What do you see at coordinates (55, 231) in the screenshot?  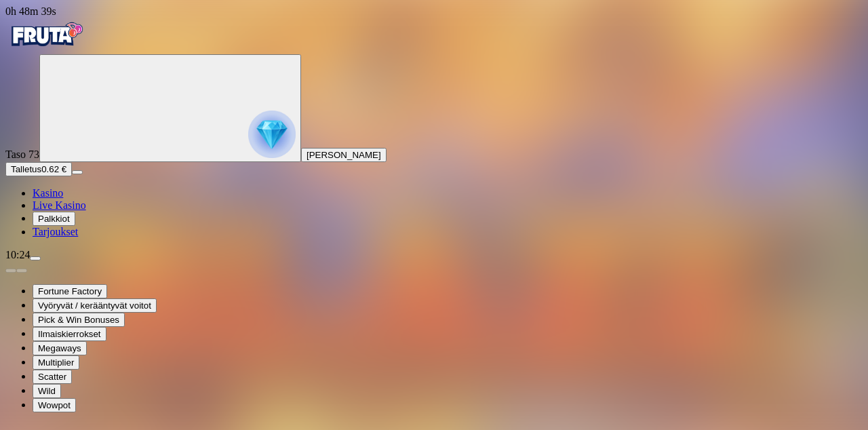 I see `a: gift-inverted iconTarjoukset` at bounding box center [55, 231].